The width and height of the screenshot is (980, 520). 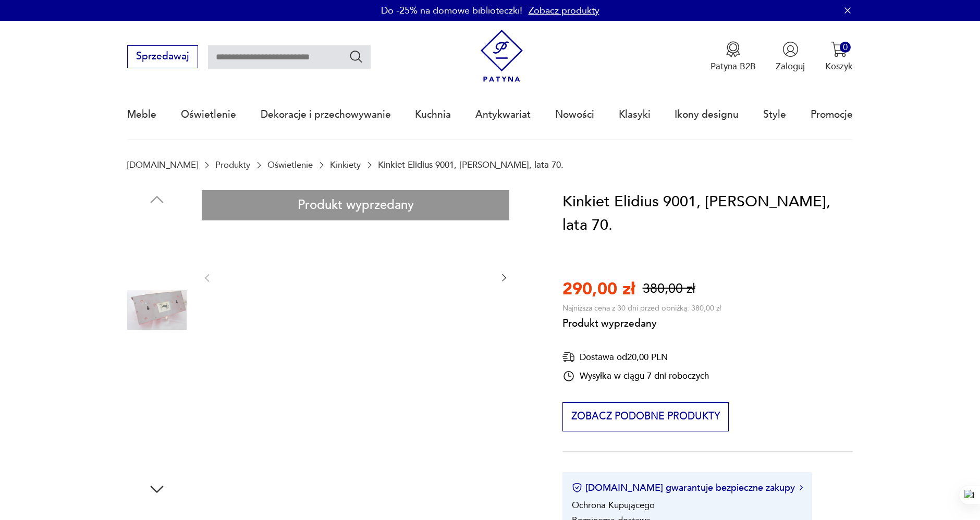 I want to click on p: 290,00 zł, so click(x=598, y=289).